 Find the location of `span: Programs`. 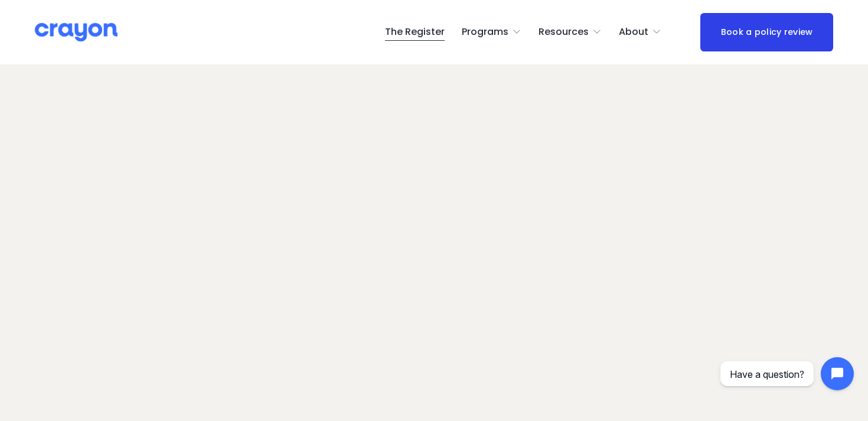

span: Programs is located at coordinates (484, 32).